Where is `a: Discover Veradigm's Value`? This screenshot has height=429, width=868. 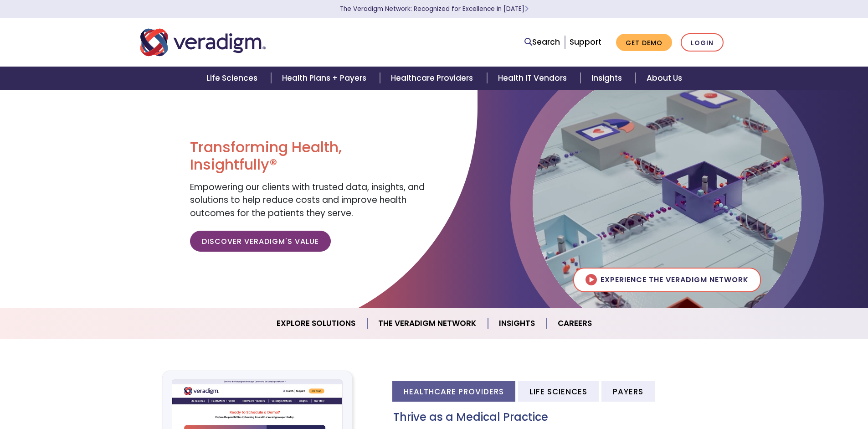 a: Discover Veradigm's Value is located at coordinates (260, 241).